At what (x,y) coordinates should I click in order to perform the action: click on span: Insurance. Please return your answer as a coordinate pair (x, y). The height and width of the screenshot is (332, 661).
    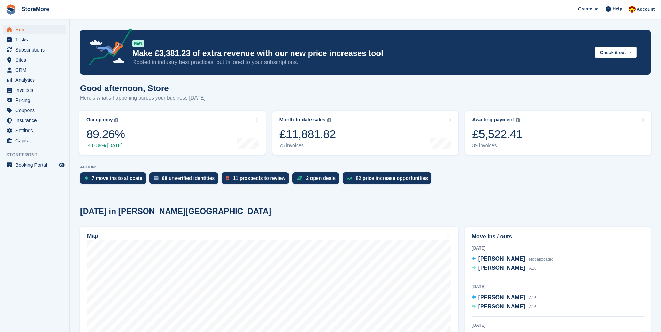
    Looking at the image, I should click on (36, 121).